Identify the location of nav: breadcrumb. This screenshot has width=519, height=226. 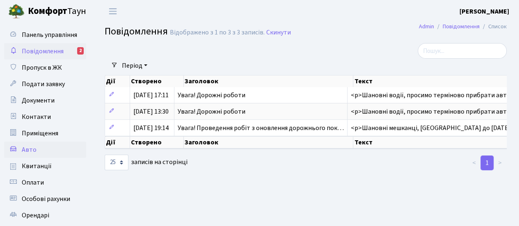
(463, 27).